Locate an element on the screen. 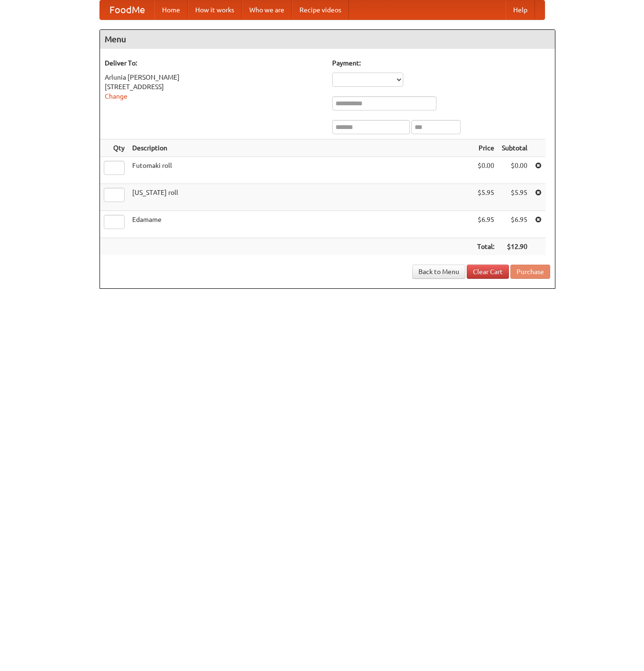 The image size is (644, 671). h5: Deliver To: is located at coordinates (213, 63).